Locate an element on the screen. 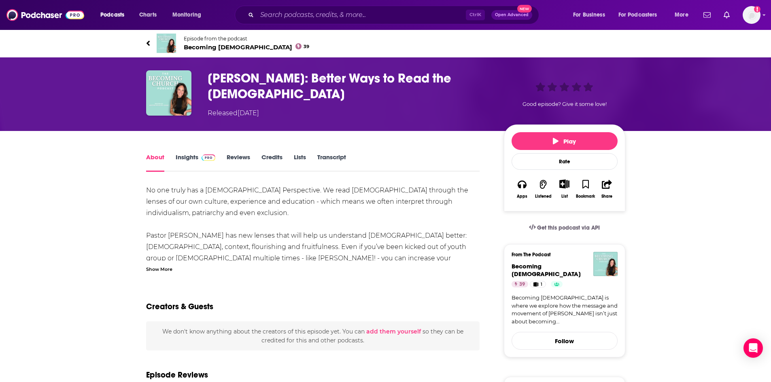  div: Rate is located at coordinates (565, 161).